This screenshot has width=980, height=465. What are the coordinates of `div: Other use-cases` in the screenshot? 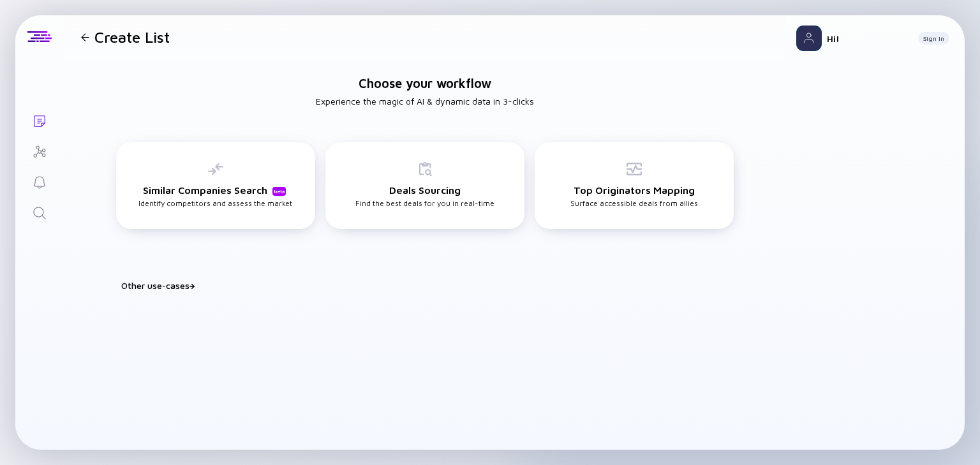 It's located at (432, 286).